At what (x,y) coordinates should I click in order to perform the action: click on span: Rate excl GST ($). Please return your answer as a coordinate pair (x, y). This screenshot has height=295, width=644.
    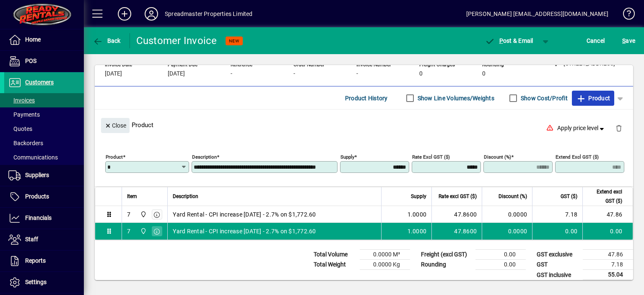
    Looking at the image, I should click on (458, 196).